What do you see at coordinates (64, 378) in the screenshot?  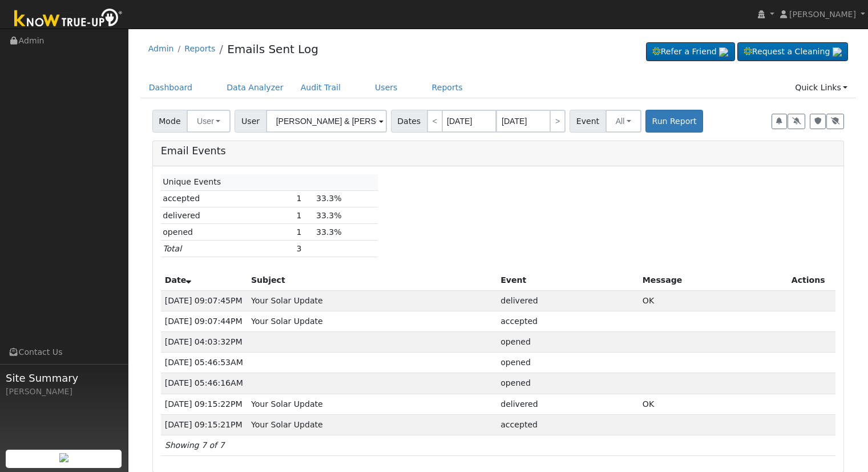 I see `span: Site Summary` at bounding box center [64, 378].